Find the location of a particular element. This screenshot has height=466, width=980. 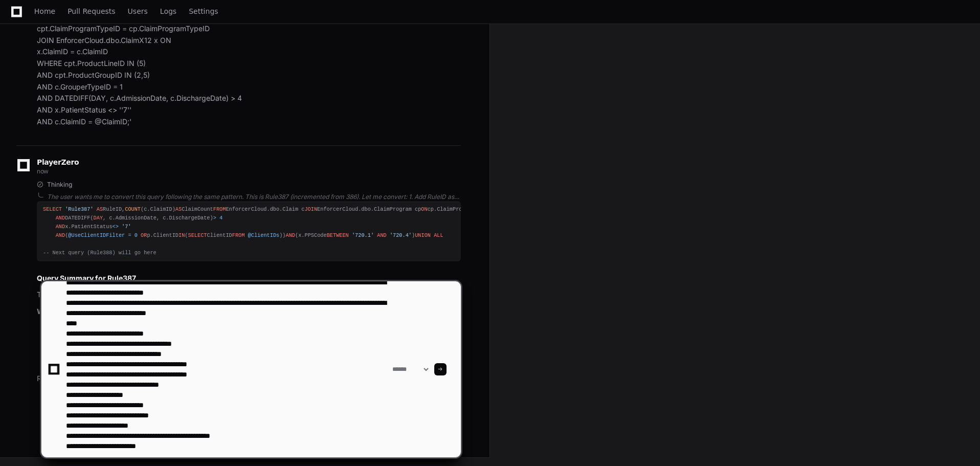

span: COUNT is located at coordinates (133, 210).